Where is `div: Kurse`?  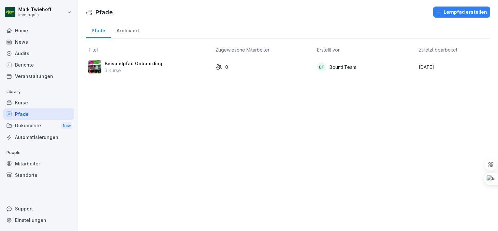 div: Kurse is located at coordinates (39, 102).